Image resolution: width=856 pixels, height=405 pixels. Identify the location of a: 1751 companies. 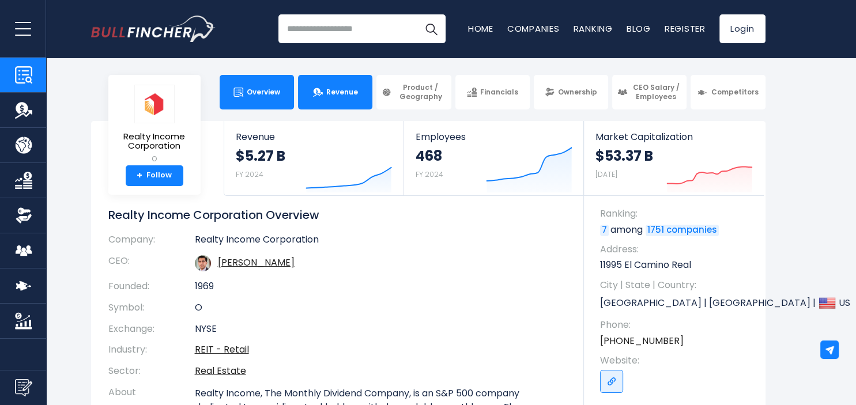
(682, 230).